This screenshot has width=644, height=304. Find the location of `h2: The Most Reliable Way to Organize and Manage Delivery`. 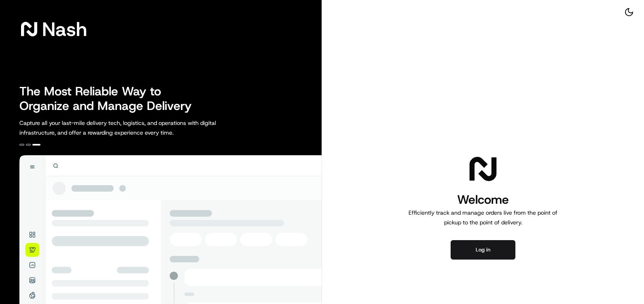

h2: The Most Reliable Way to Organize and Manage Delivery is located at coordinates (110, 98).